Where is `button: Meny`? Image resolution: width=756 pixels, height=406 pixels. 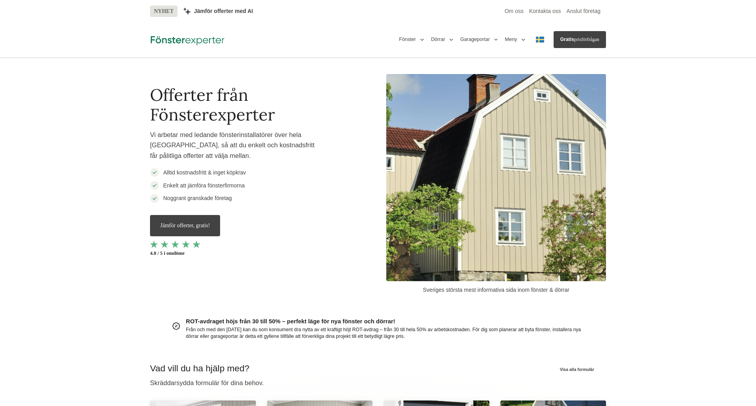 button: Meny is located at coordinates (516, 40).